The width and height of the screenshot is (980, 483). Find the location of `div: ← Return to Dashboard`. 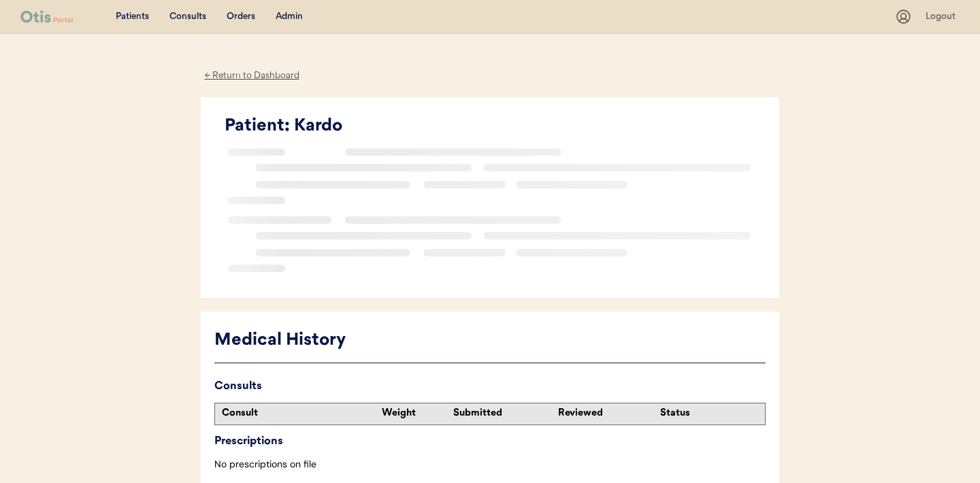

div: ← Return to Dashboard is located at coordinates (251, 75).